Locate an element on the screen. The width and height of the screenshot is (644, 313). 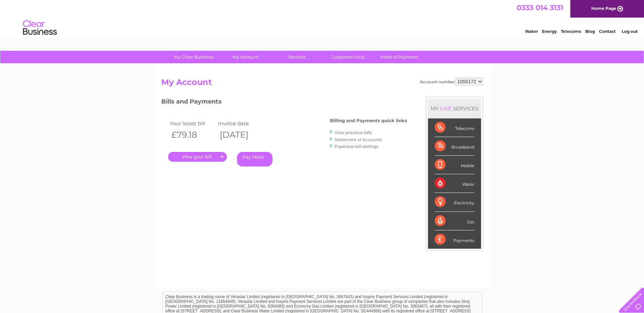
div: Water is located at coordinates (454, 184).